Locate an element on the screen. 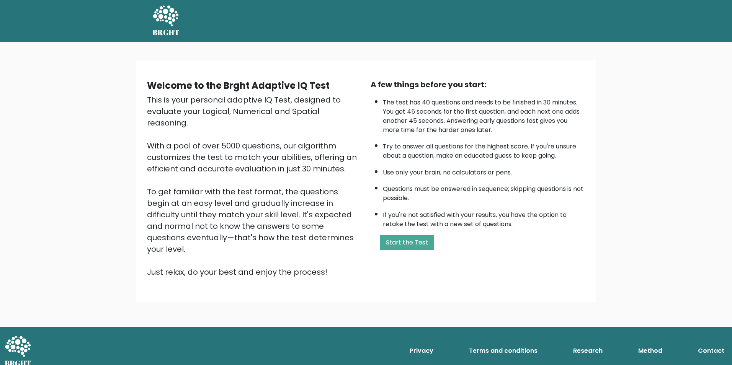 This screenshot has width=732, height=365. a: Privacy is located at coordinates (421, 351).